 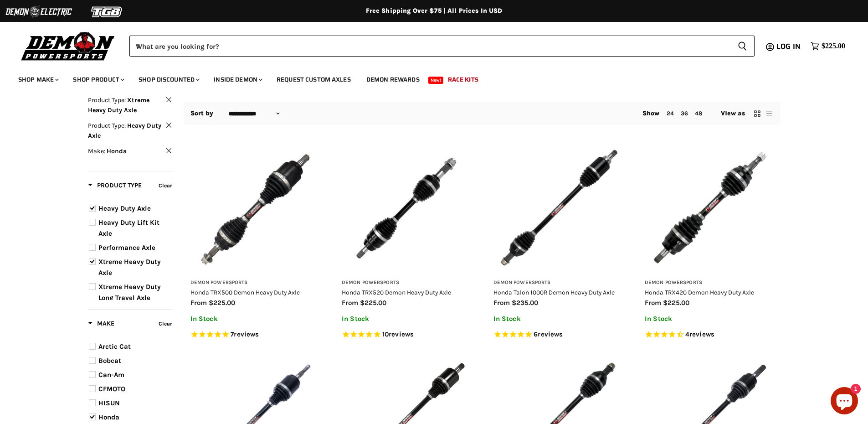 What do you see at coordinates (427, 78) in the screenshot?
I see `ul: Main menu` at bounding box center [427, 78].